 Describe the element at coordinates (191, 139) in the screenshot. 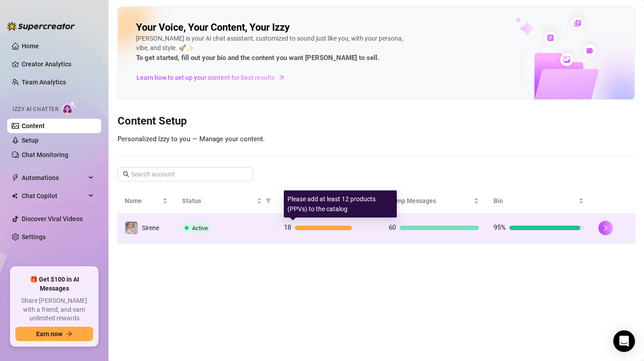

I see `span: Personalized Izzy to you — Manage your content.` at that location.